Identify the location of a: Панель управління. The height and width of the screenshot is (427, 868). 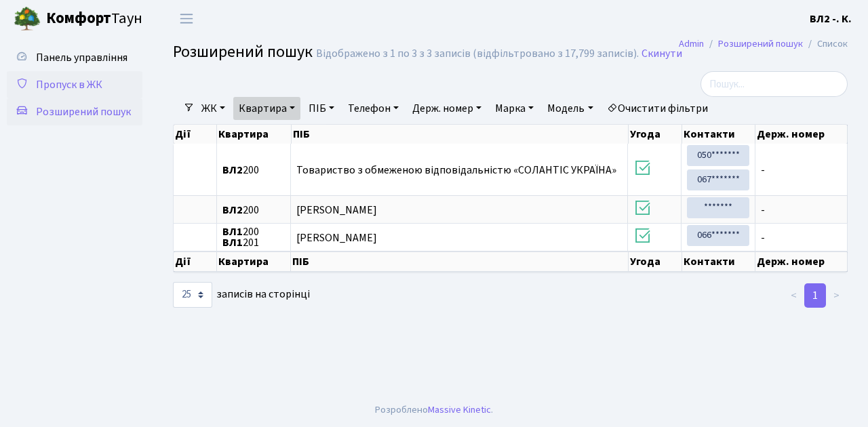
(74, 58).